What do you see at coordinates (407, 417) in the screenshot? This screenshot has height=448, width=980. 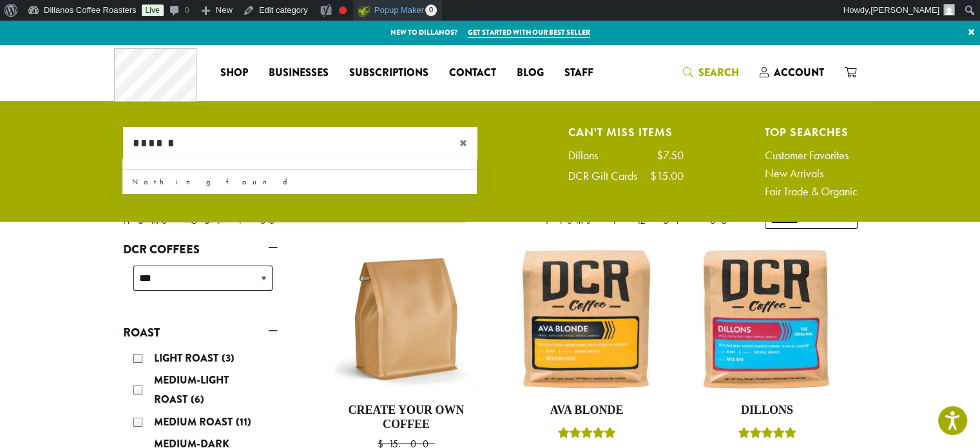 I see `h4: Create Your Own Coffee` at bounding box center [407, 417].